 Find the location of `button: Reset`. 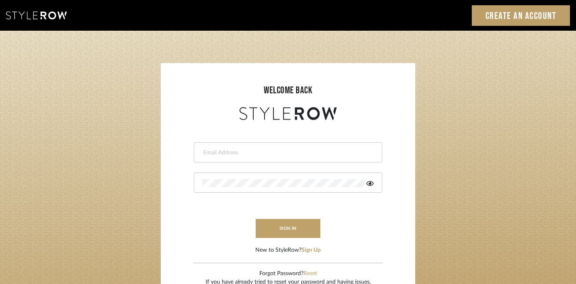

button: Reset is located at coordinates (310, 273).